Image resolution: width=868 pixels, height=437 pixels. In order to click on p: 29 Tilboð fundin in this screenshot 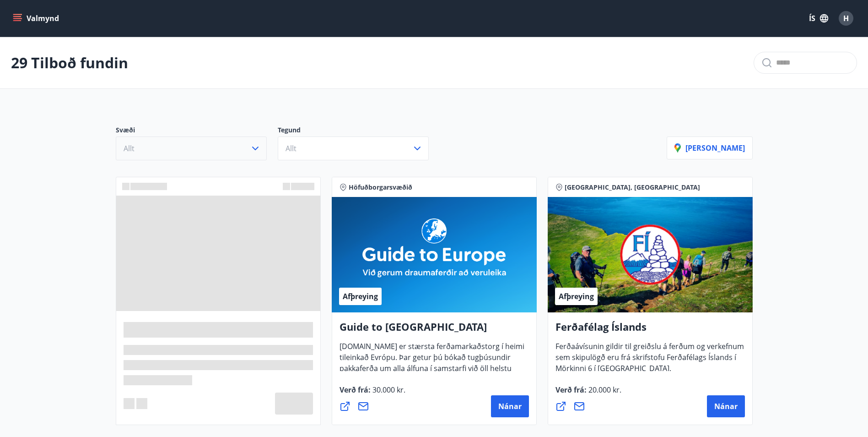, I will do `click(70, 63)`.